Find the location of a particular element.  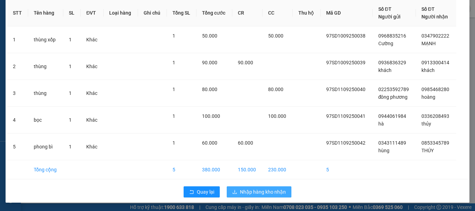

span: 97SD1109250042 is located at coordinates (346, 143).